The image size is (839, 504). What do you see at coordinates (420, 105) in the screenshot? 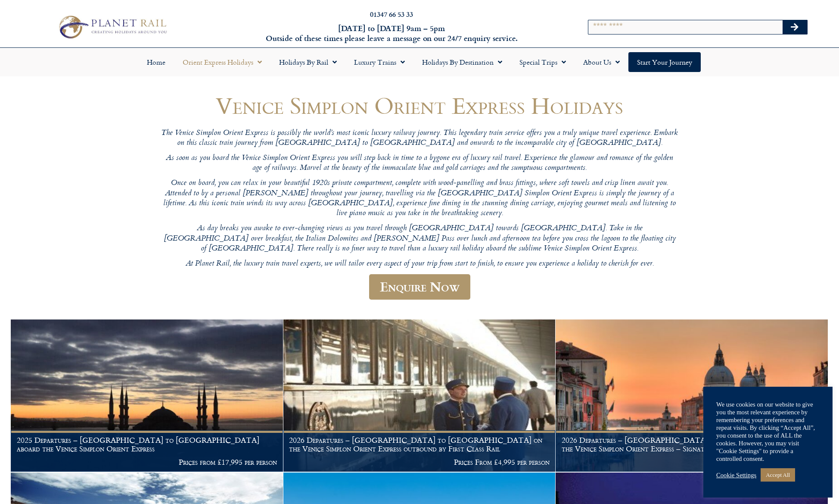
I see `h1: Venice Simplon Orient Express Holidays` at bounding box center [420, 105].